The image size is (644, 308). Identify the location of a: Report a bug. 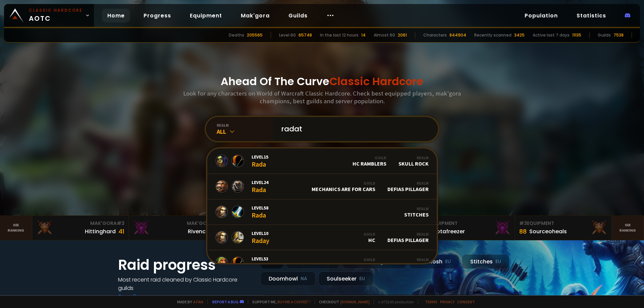
(225, 302).